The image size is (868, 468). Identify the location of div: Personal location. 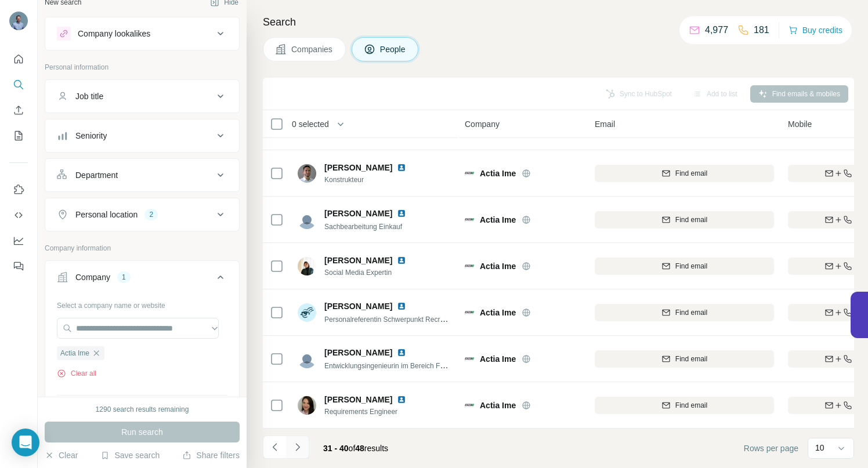
(107, 214).